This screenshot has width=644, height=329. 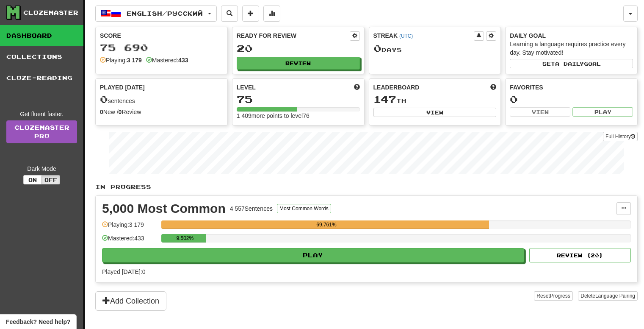 I want to click on strong: 3 179, so click(x=134, y=60).